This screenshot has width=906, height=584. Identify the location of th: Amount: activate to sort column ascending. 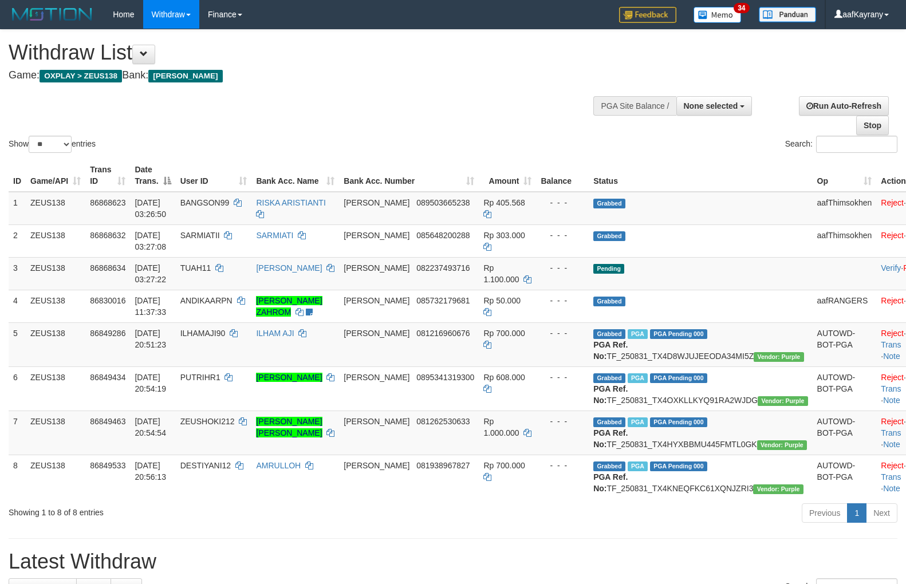
(507, 175).